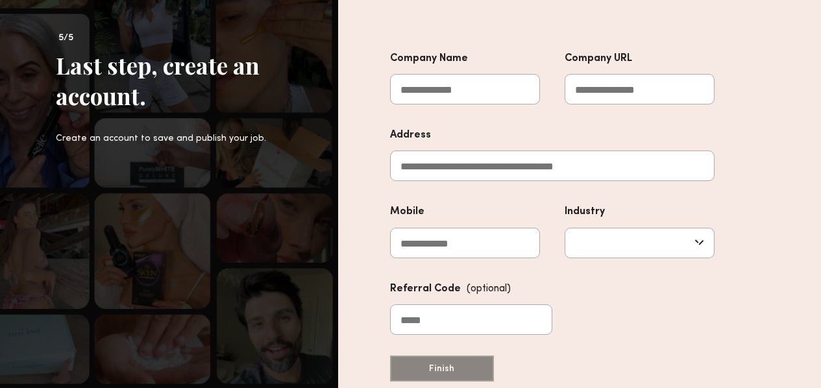 This screenshot has width=821, height=388. Describe the element at coordinates (471, 319) in the screenshot. I see `input: Referral Code(optional)` at that location.